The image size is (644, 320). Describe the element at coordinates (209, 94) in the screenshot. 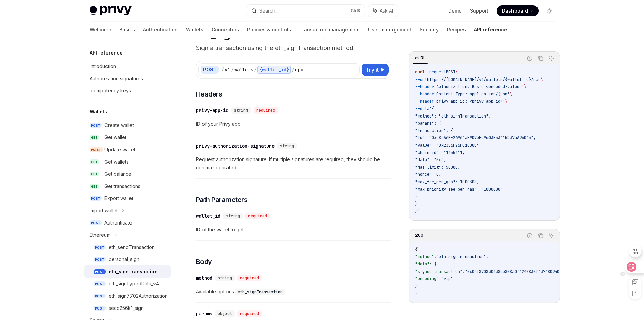

I see `span: Headers` at that location.